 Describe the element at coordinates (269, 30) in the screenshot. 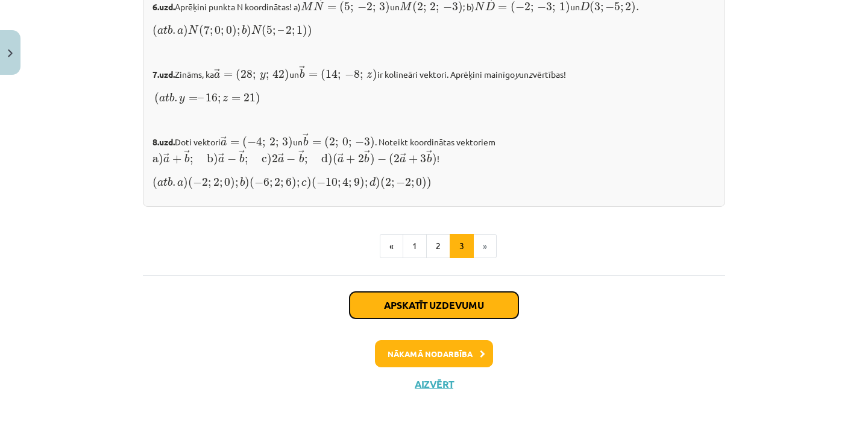

I see `span: 5` at that location.